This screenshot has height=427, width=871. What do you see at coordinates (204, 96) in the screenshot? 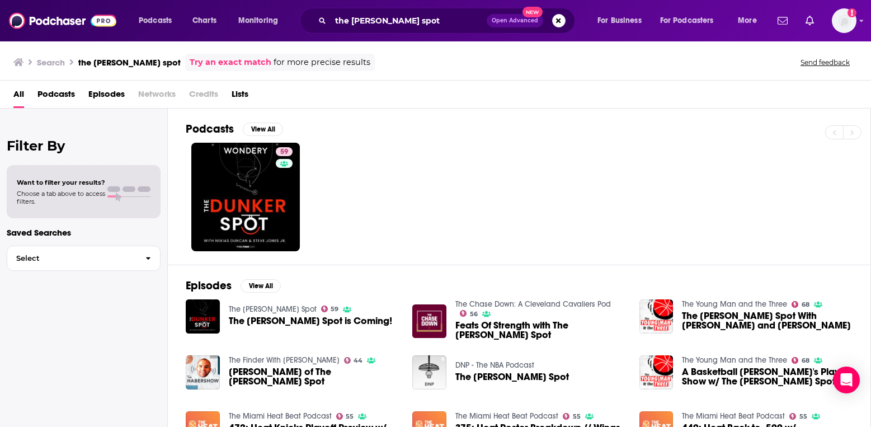
I see `span: Credits` at bounding box center [204, 96].